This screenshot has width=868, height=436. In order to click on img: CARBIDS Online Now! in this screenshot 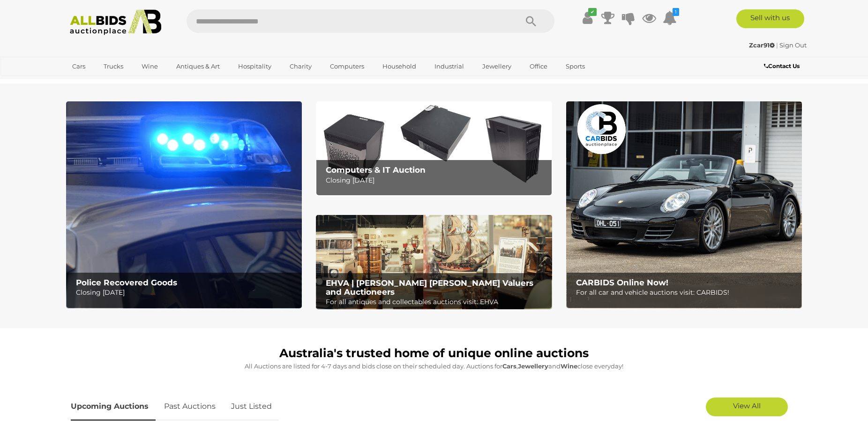, I will do `click(684, 204)`.